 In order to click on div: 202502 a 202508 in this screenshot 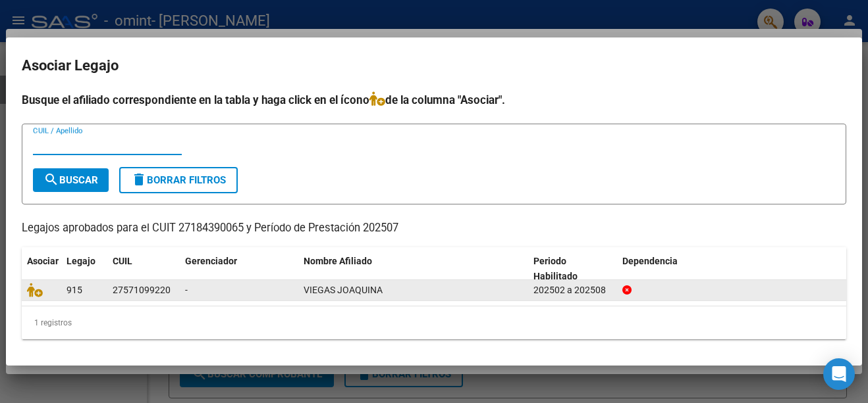, I will do `click(572, 290)`.